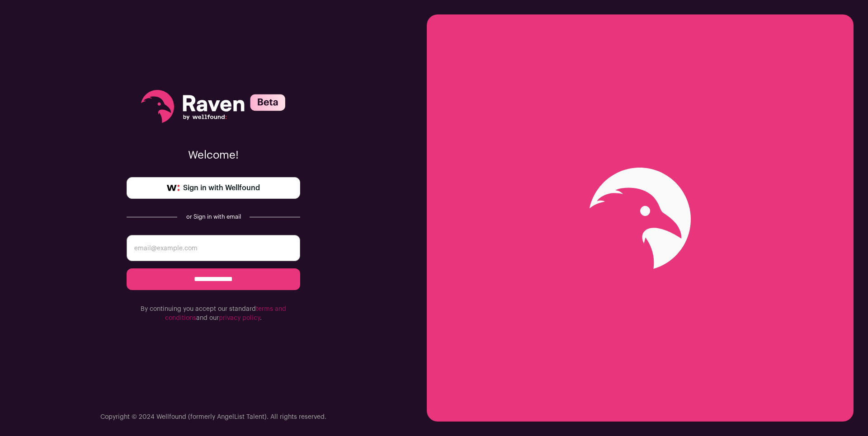 This screenshot has width=868, height=436. What do you see at coordinates (221, 188) in the screenshot?
I see `span: Sign in with Wellfound` at bounding box center [221, 188].